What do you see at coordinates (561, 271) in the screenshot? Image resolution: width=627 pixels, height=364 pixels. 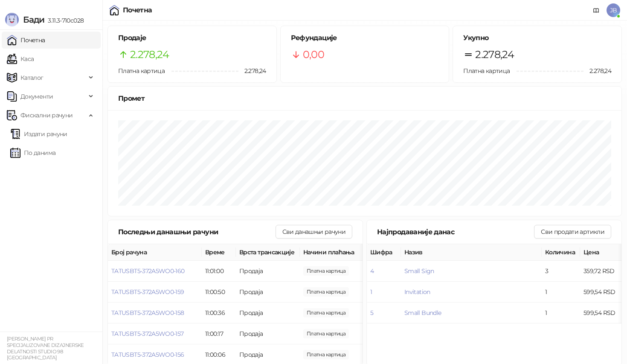 I see `td: 3` at bounding box center [561, 271].